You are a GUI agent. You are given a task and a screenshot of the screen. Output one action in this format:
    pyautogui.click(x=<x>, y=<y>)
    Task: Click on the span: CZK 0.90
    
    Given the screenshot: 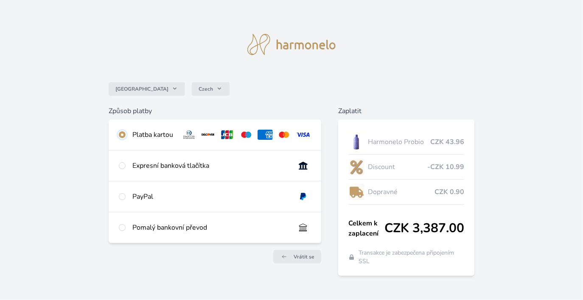 What is the action you would take?
    pyautogui.click(x=449, y=192)
    